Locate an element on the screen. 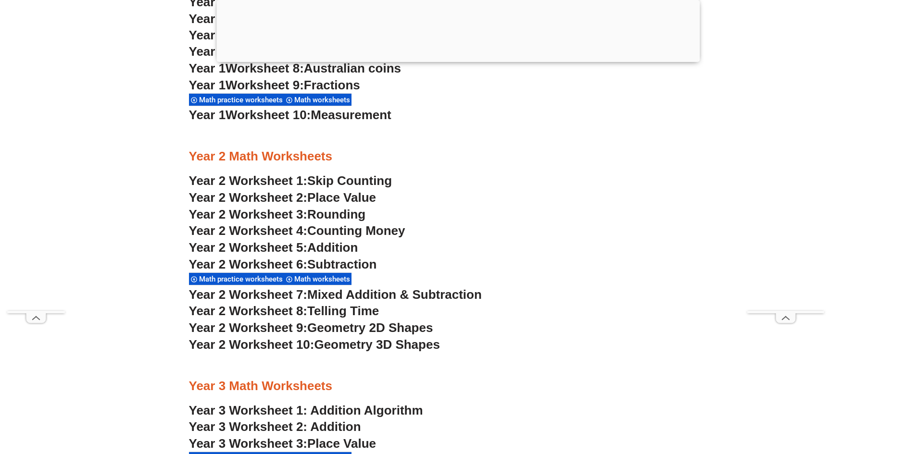  a: Year 2 Worksheet 3:Rounding is located at coordinates (277, 214).